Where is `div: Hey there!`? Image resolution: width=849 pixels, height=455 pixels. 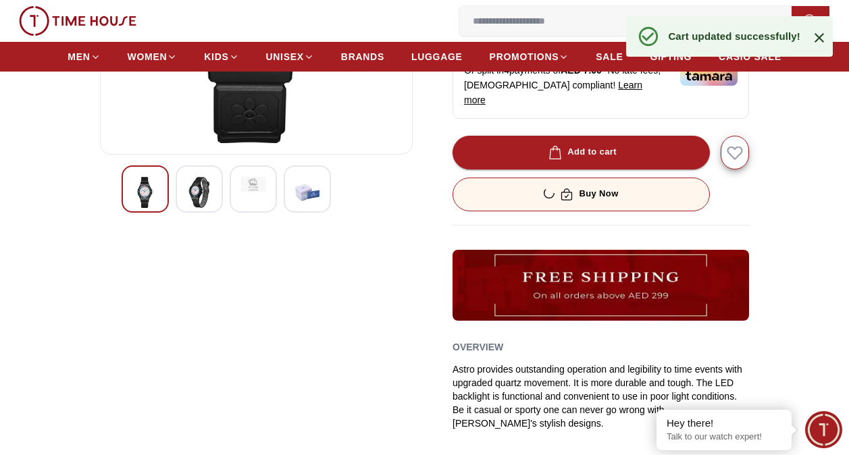 div: Hey there! is located at coordinates (724, 423).